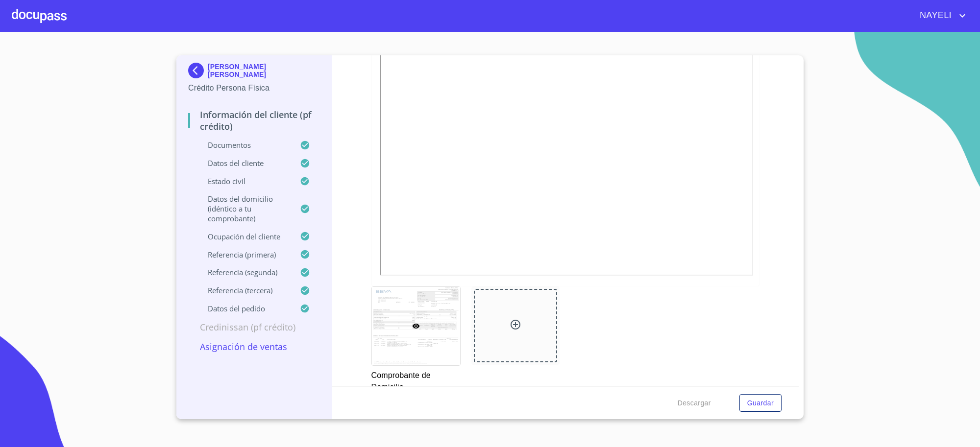  I want to click on img: Docupass spot blue, so click(198, 70).